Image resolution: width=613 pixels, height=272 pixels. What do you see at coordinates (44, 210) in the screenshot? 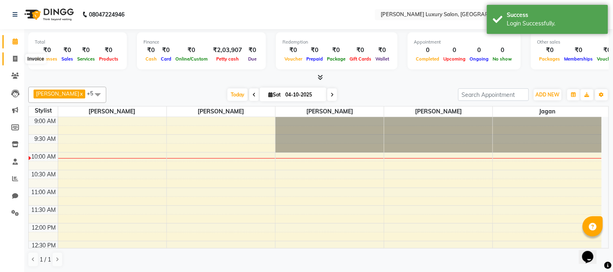
I see `div: 11:30 AM` at bounding box center [44, 210].